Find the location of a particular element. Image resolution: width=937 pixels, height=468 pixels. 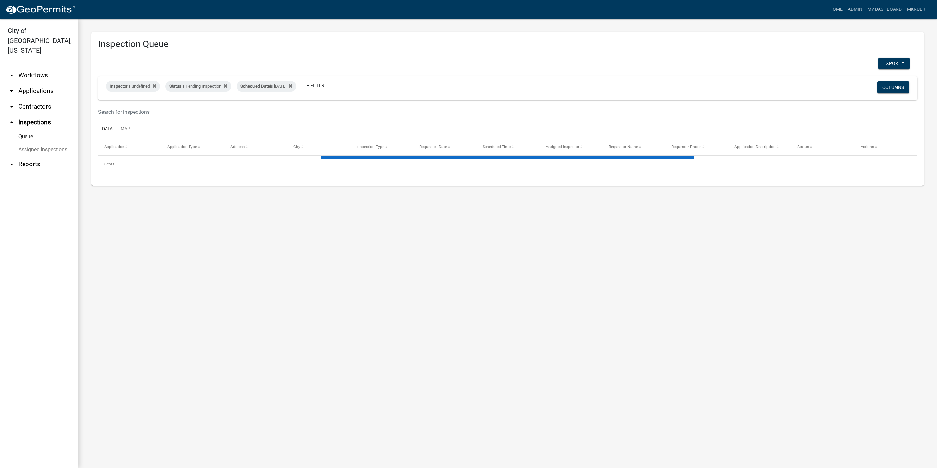

h3: Inspection Queue is located at coordinates (508, 44).